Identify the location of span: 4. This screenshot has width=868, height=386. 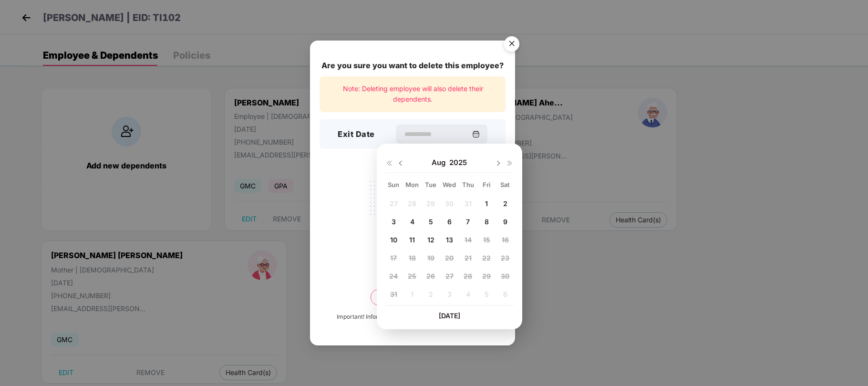
(412, 221).